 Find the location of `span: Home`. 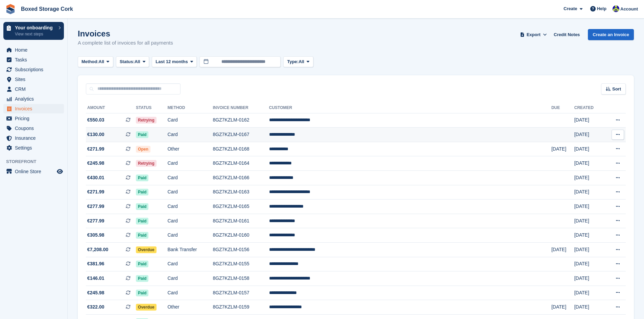

span: Home is located at coordinates (35, 50).